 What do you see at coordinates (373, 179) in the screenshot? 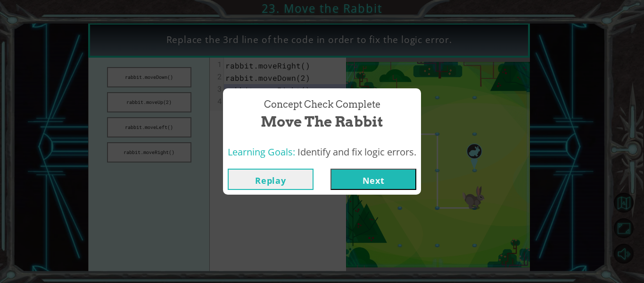
I see `button: Next` at bounding box center [373, 179].